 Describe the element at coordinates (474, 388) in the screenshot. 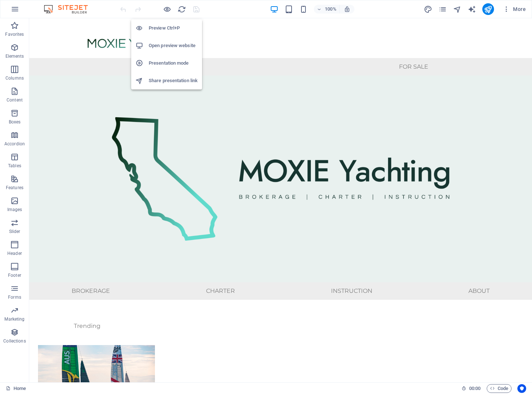

I see `span: 00 00` at that location.